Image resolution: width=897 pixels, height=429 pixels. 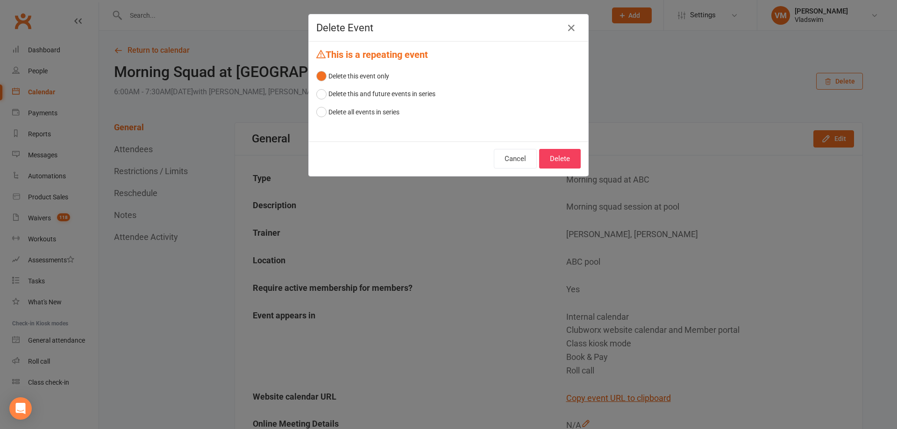 What do you see at coordinates (448, 54) in the screenshot?
I see `h4: This is a repeating event` at bounding box center [448, 54].